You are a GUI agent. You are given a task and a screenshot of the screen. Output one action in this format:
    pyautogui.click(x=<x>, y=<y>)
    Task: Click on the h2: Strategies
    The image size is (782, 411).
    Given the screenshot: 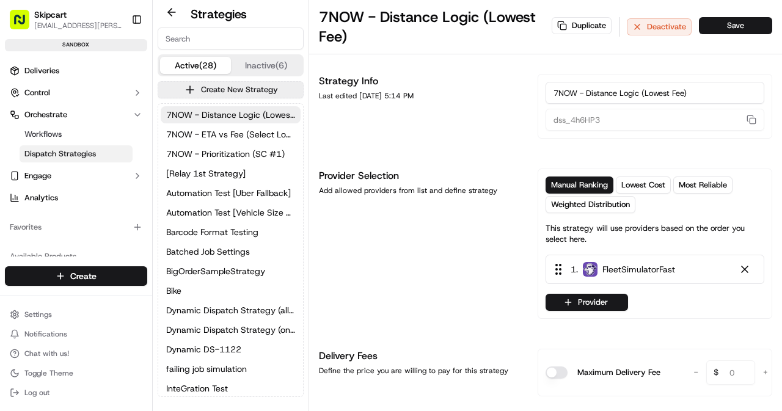 What is the action you would take?
    pyautogui.click(x=219, y=14)
    